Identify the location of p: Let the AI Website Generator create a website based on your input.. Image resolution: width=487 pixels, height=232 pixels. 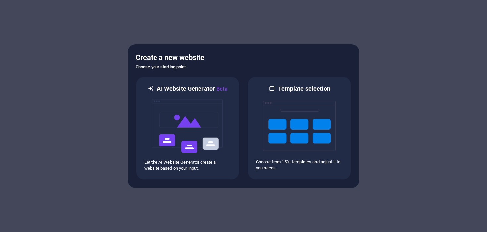
(188, 165).